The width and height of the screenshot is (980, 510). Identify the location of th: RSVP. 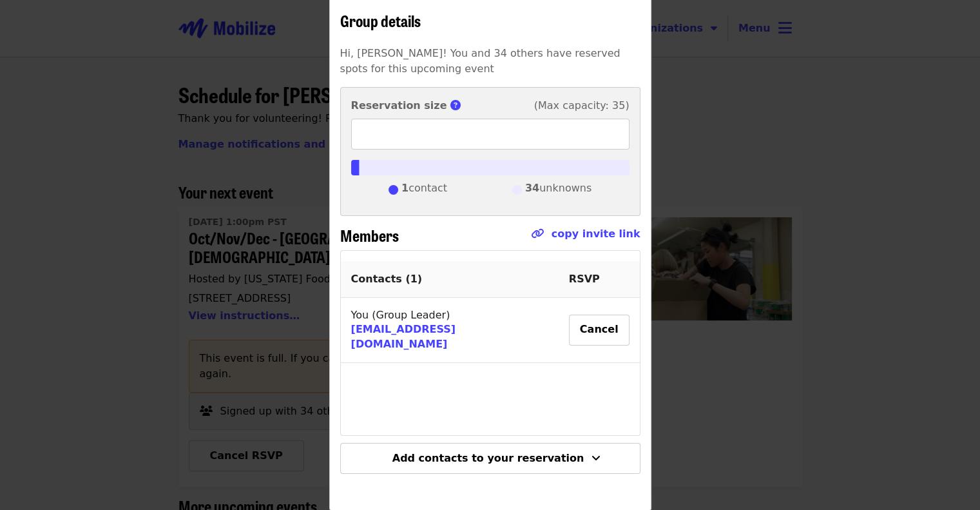
(599, 279).